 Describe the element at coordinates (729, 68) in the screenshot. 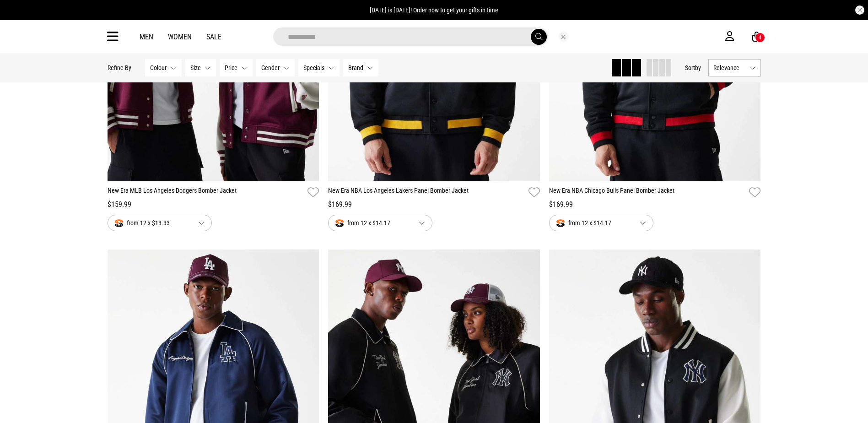

I see `span: Relevance` at that location.